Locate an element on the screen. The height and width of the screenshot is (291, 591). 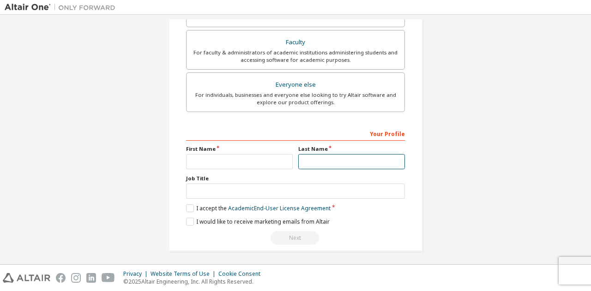
img: instagram.svg is located at coordinates (76, 278).